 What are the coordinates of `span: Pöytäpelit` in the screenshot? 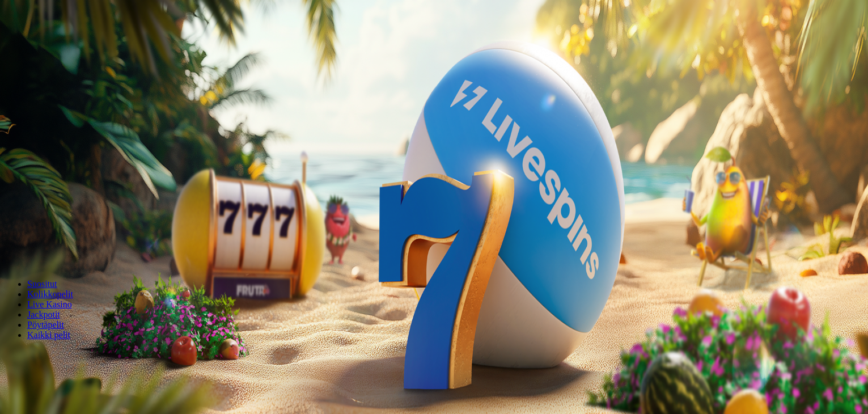 It's located at (46, 324).